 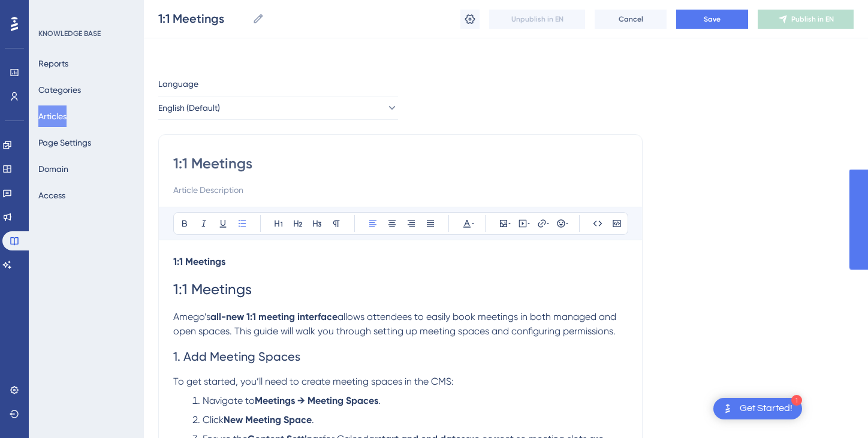 I want to click on strong: all-new 1:1 meeting interface, so click(x=274, y=316).